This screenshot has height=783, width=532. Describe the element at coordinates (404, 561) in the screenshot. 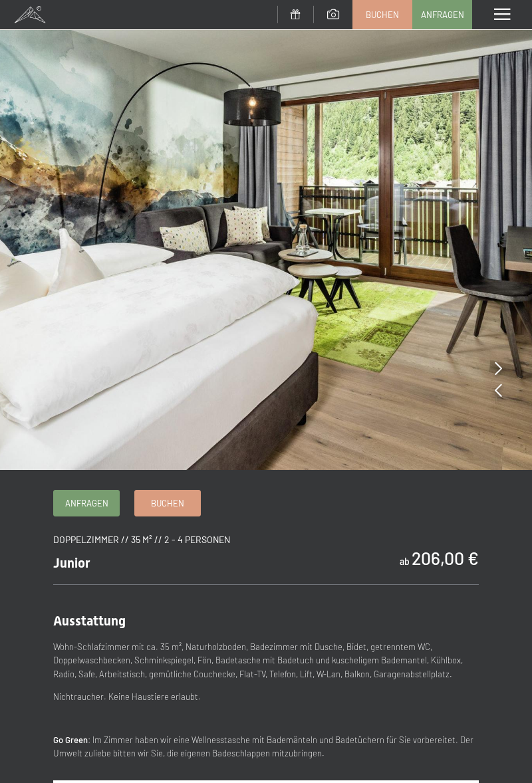

I see `span: ab` at that location.